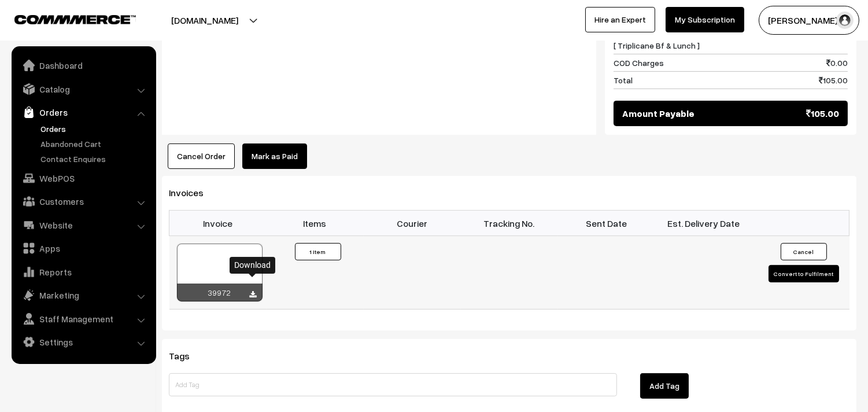  What do you see at coordinates (187, 356) in the screenshot?
I see `span: Tags` at bounding box center [187, 356].